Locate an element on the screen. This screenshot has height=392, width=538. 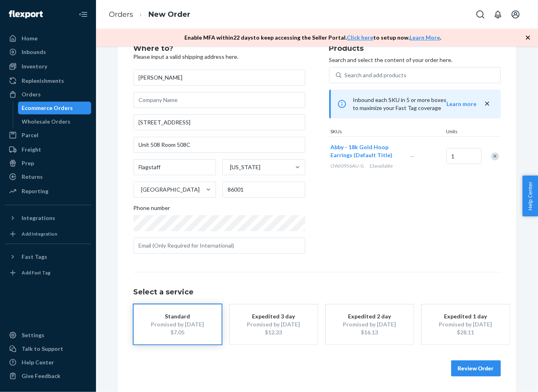
div: Expedited 2 day is located at coordinates (369, 316).